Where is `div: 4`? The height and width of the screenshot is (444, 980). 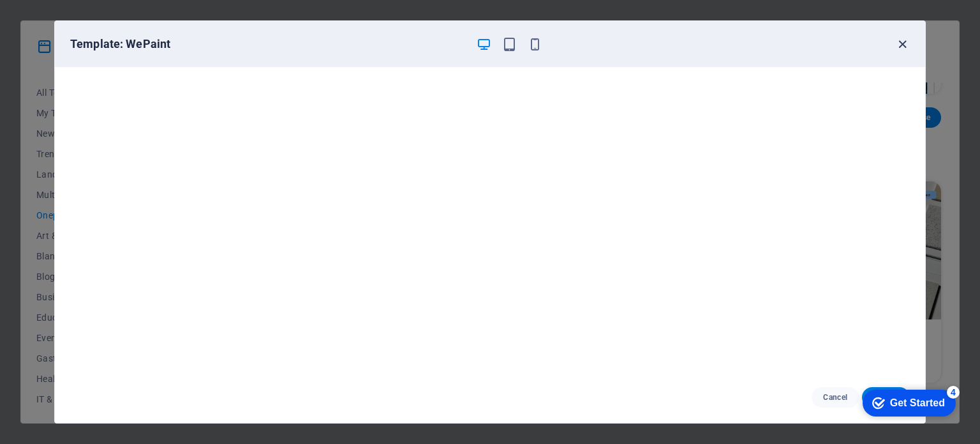 div: 4 is located at coordinates (101, 9).